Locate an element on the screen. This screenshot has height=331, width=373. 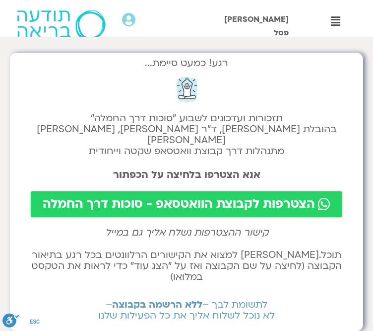
h2: קישור ההצטרפות נשלח אליך גם במייל is located at coordinates (187, 232).